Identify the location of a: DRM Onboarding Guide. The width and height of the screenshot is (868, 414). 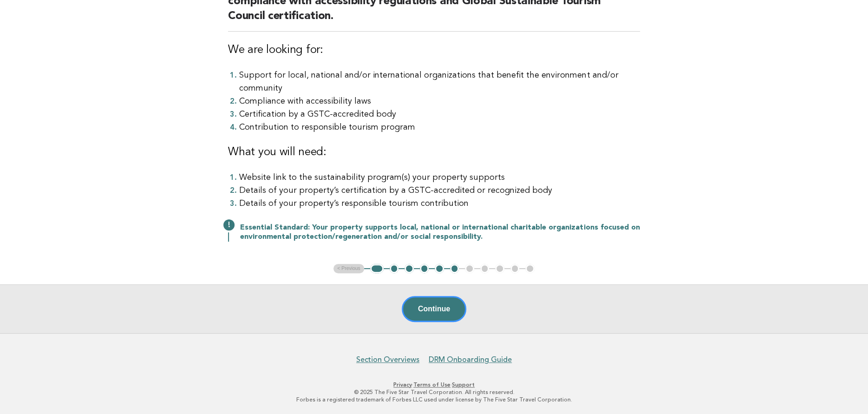
(471, 359).